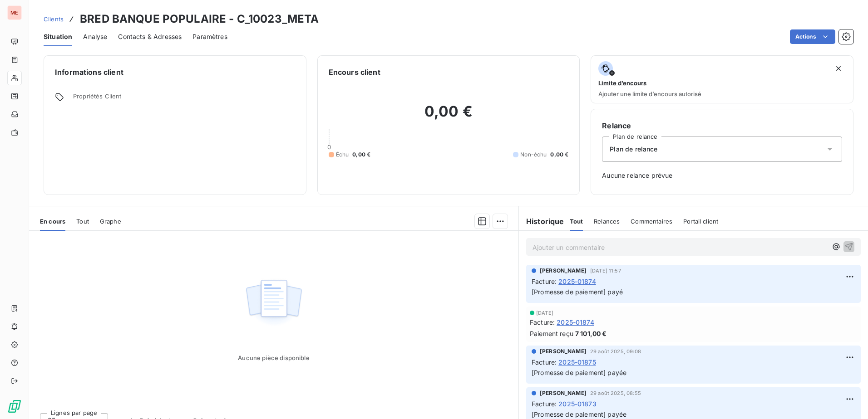 This screenshot has width=868, height=419. What do you see at coordinates (110, 221) in the screenshot?
I see `span: Graphe` at bounding box center [110, 221].